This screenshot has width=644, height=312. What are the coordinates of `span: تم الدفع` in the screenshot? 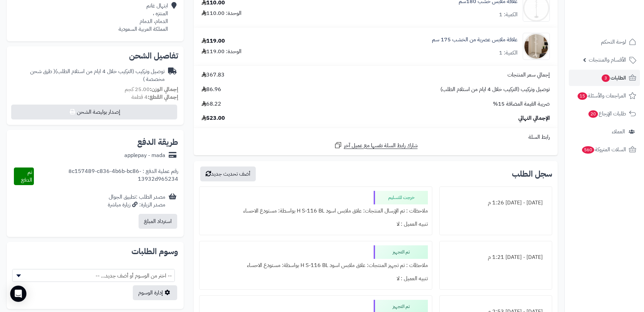 It's located at (26, 176).